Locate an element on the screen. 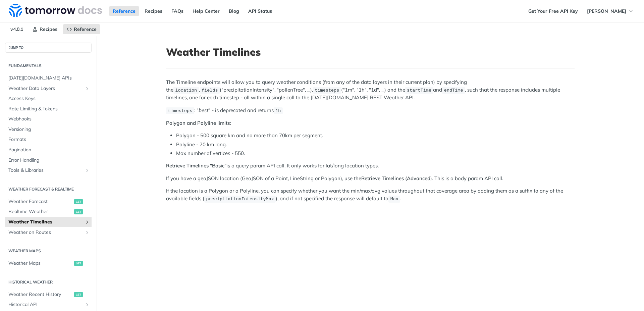  a: Formats is located at coordinates (48, 139).